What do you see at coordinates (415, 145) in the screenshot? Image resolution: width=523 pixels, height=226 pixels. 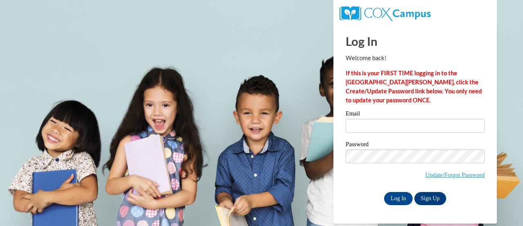 I see `label: Password` at bounding box center [415, 145].